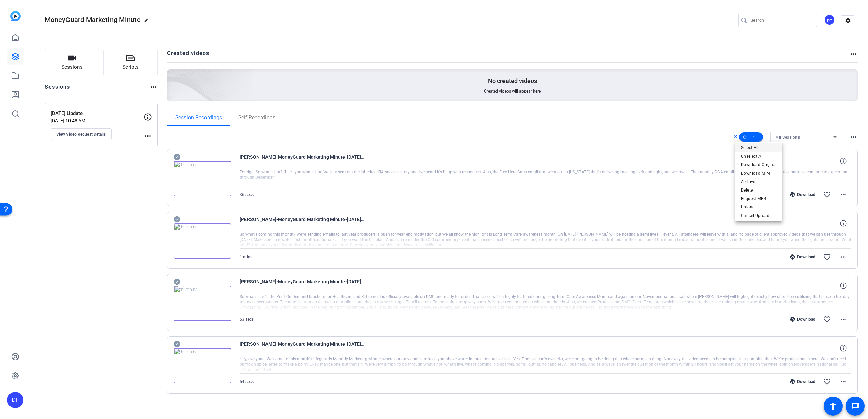  I want to click on span: Cancel Upload, so click(759, 216).